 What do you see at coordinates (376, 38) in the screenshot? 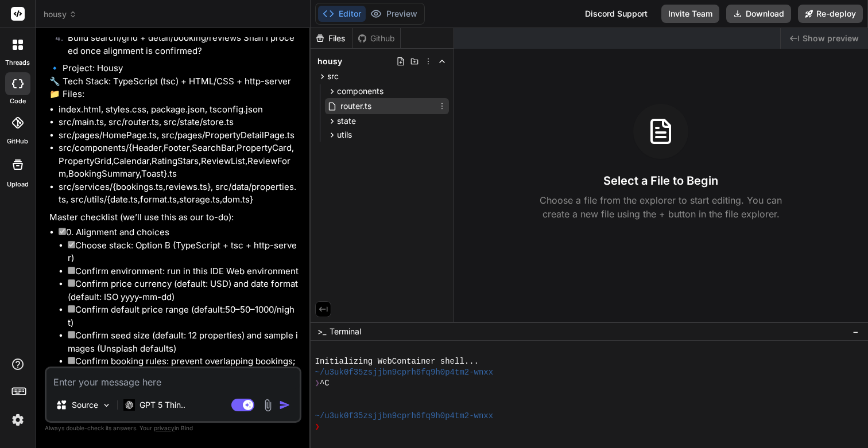
I see `div: Github` at bounding box center [376, 38].